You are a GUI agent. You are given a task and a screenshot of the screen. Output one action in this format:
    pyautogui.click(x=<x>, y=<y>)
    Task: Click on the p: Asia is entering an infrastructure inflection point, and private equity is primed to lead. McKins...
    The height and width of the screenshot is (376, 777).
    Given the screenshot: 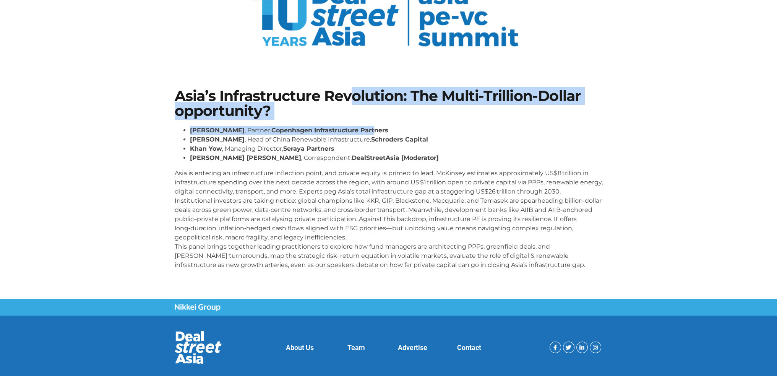 What is the action you would take?
    pyautogui.click(x=389, y=219)
    